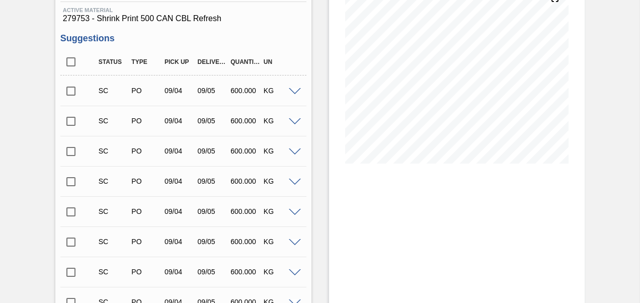  What do you see at coordinates (180, 62) in the screenshot?
I see `div: Pick up` at bounding box center [180, 62].